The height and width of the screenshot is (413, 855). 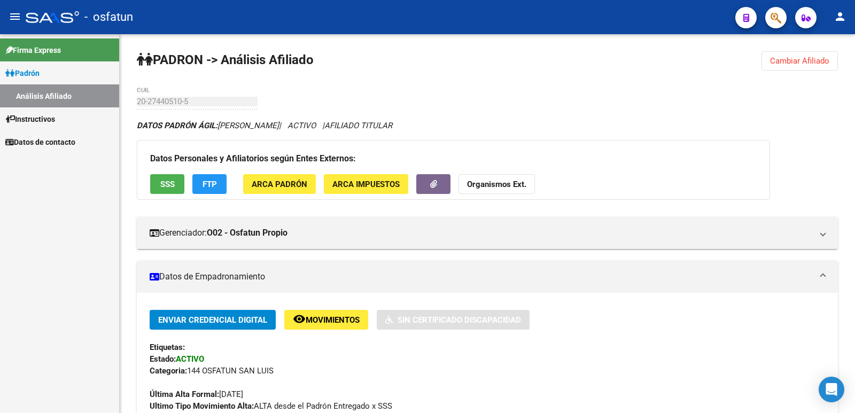 What do you see at coordinates (213, 320) in the screenshot?
I see `span: Enviar Credencial Digital` at bounding box center [213, 320].